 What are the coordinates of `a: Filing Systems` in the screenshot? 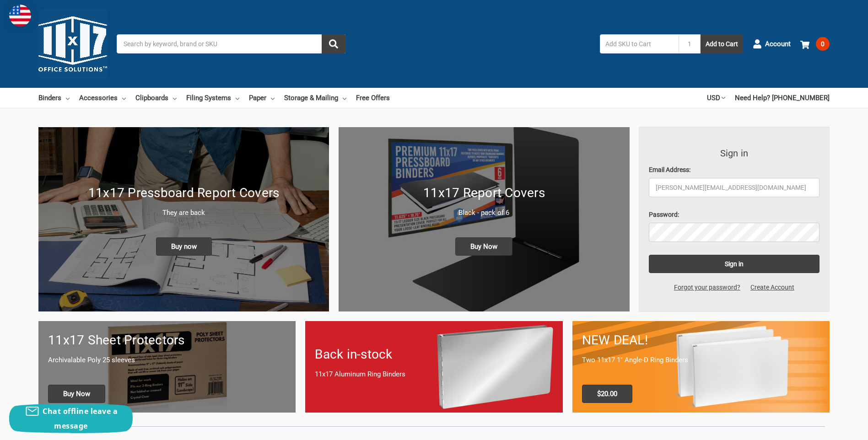 It's located at (213, 98).